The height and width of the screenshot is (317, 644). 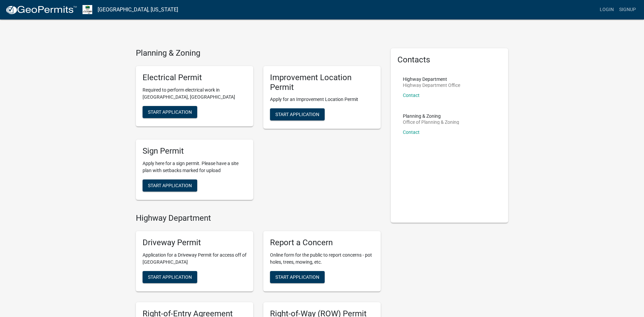 I want to click on p: Planning & Zoning, so click(x=431, y=116).